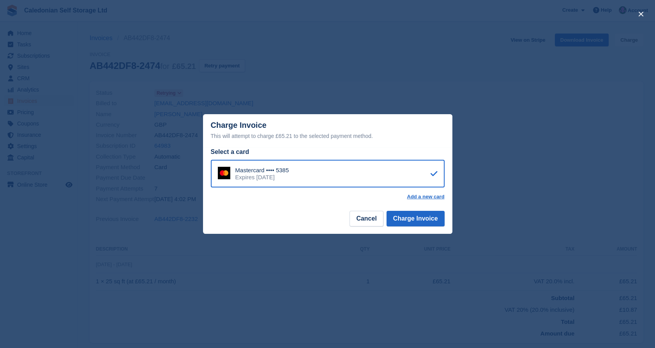 The width and height of the screenshot is (655, 348). Describe the element at coordinates (366, 219) in the screenshot. I see `button: Cancel` at that location.